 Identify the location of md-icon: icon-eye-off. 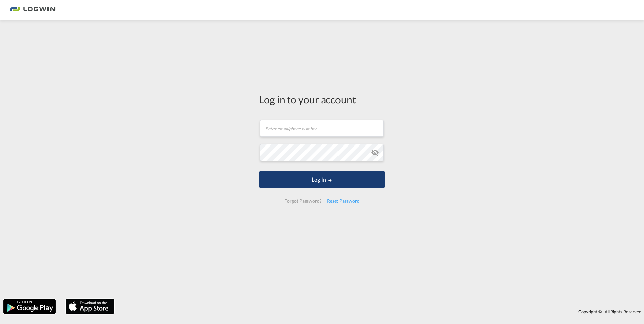
(375, 153).